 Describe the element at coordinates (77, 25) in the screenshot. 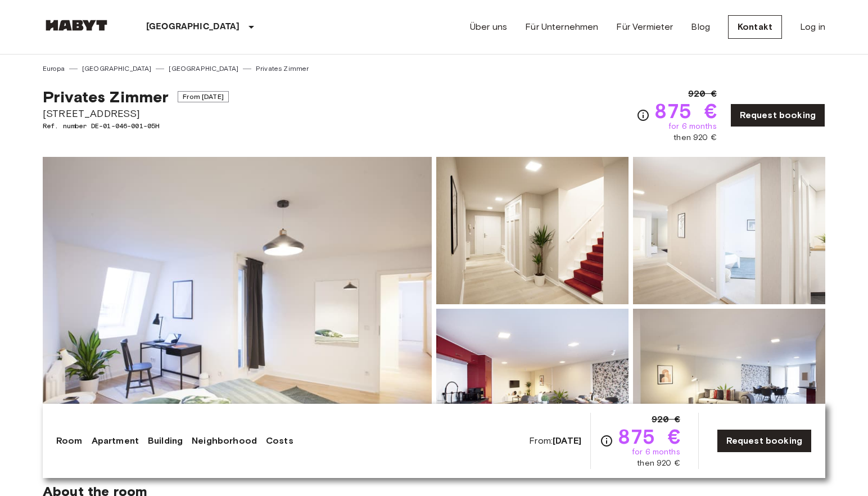

I see `img: Habyt` at that location.